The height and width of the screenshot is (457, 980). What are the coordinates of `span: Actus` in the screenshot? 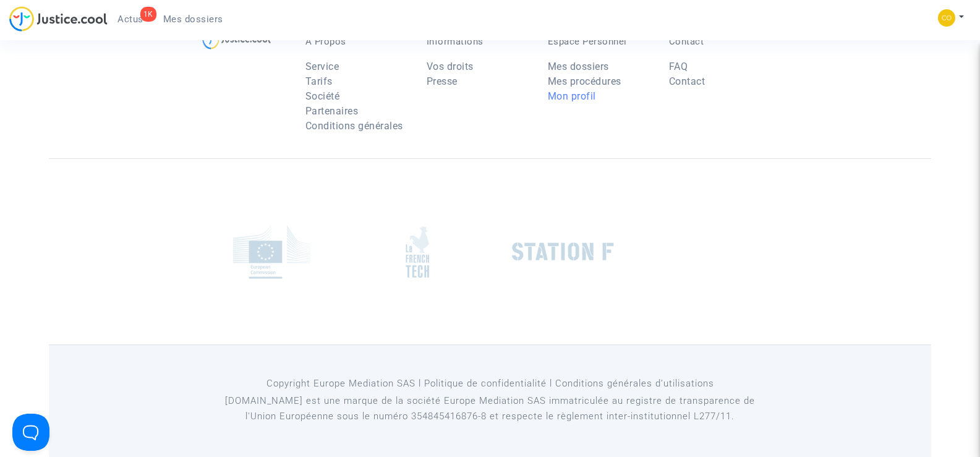 It's located at (130, 19).